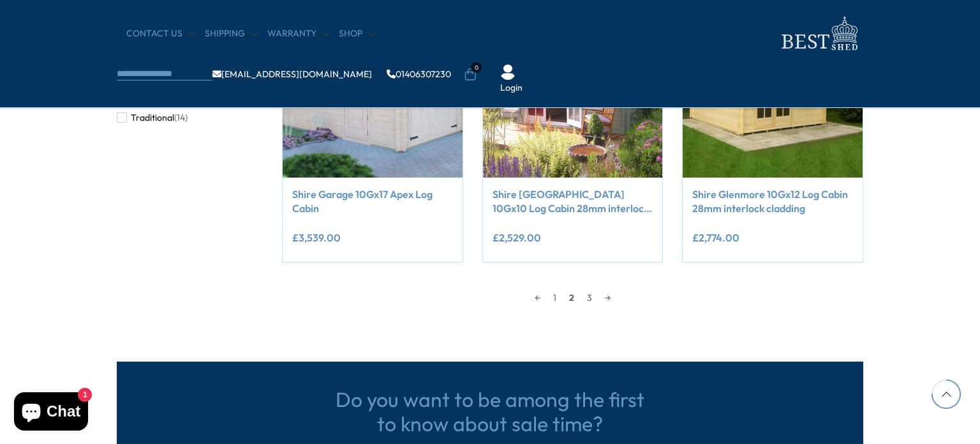 Image resolution: width=980 pixels, height=444 pixels. I want to click on span: Traditional, so click(153, 118).